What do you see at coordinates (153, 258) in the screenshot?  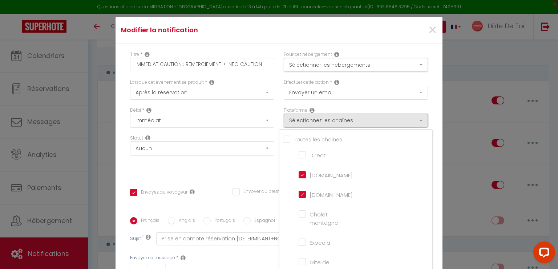 I see `label: Envoyer ce message` at bounding box center [153, 258].